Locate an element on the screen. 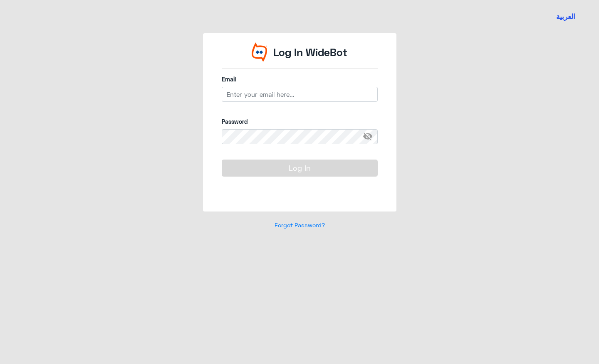 The height and width of the screenshot is (364, 599). label: Password is located at coordinates (300, 122).